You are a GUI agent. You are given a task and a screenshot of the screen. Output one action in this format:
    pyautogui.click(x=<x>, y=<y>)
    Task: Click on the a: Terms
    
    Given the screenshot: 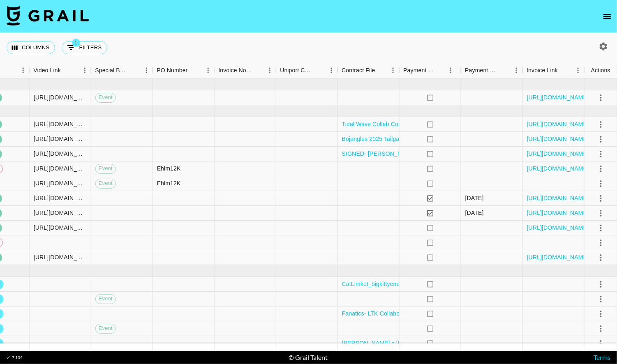 What is the action you would take?
    pyautogui.click(x=601, y=357)
    